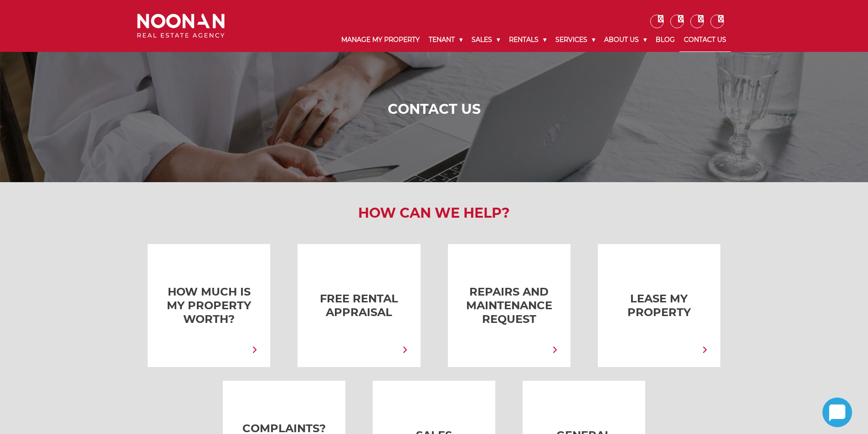 The height and width of the screenshot is (434, 868). Describe the element at coordinates (434, 109) in the screenshot. I see `h1: Contact Us` at that location.